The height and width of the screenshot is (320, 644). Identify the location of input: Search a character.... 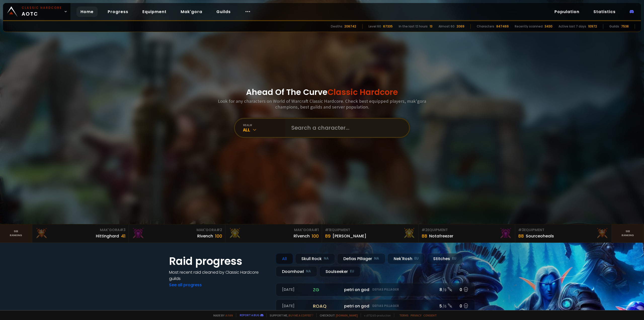
(346, 128).